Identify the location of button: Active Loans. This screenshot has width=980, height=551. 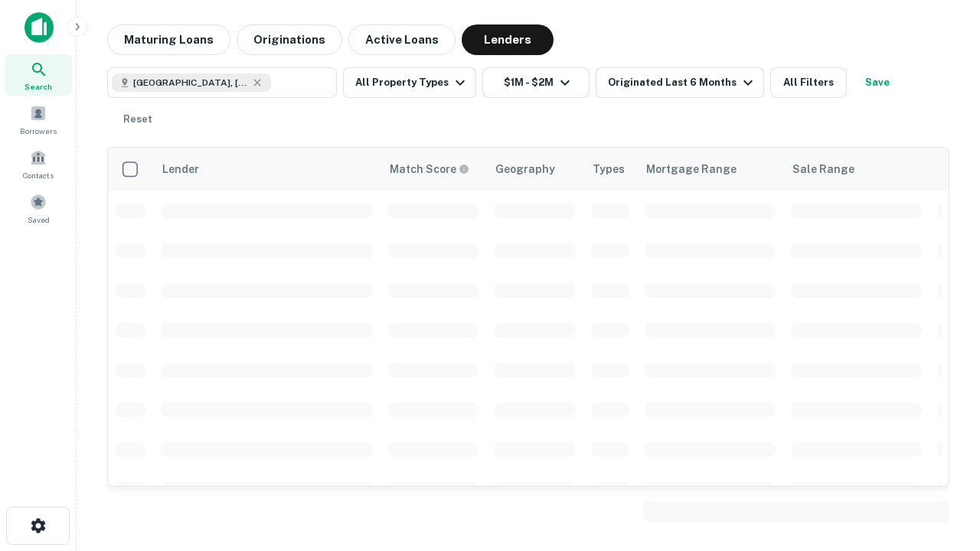
(402, 40).